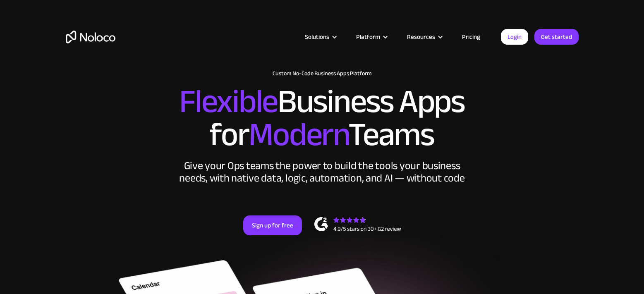 The width and height of the screenshot is (644, 294). What do you see at coordinates (272, 226) in the screenshot?
I see `a: Sign up for free` at bounding box center [272, 226].